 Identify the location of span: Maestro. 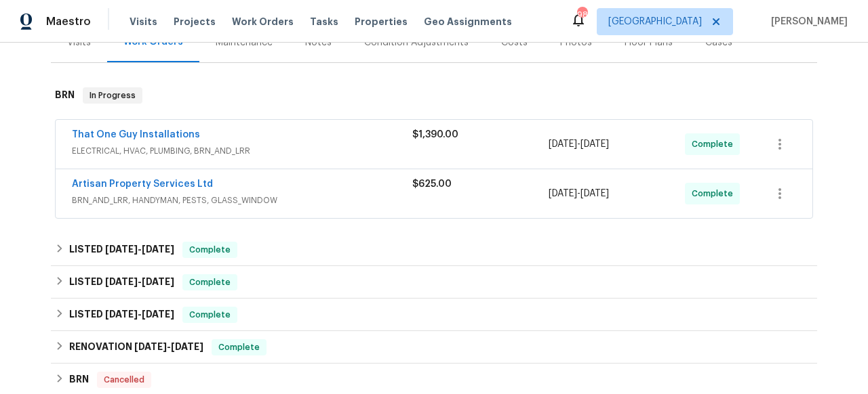
(69, 22).